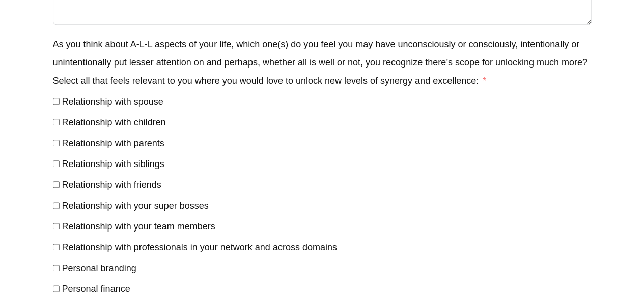 The width and height of the screenshot is (644, 297). I want to click on input: Relationship with spouse, so click(56, 101).